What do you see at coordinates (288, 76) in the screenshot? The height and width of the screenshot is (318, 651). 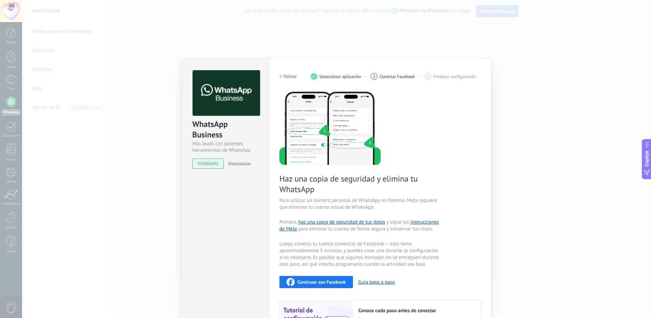 I see `h2: < Volver` at bounding box center [288, 76].